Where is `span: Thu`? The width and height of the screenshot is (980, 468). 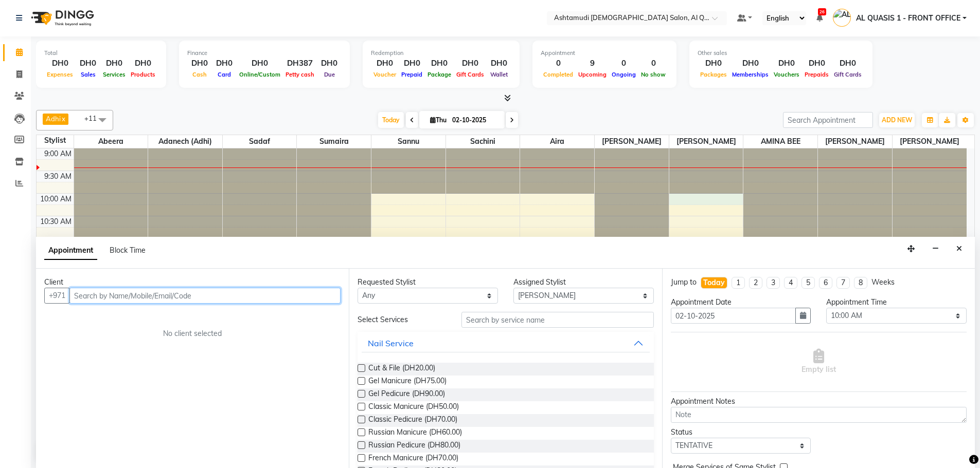
span: Thu is located at coordinates (439, 119).